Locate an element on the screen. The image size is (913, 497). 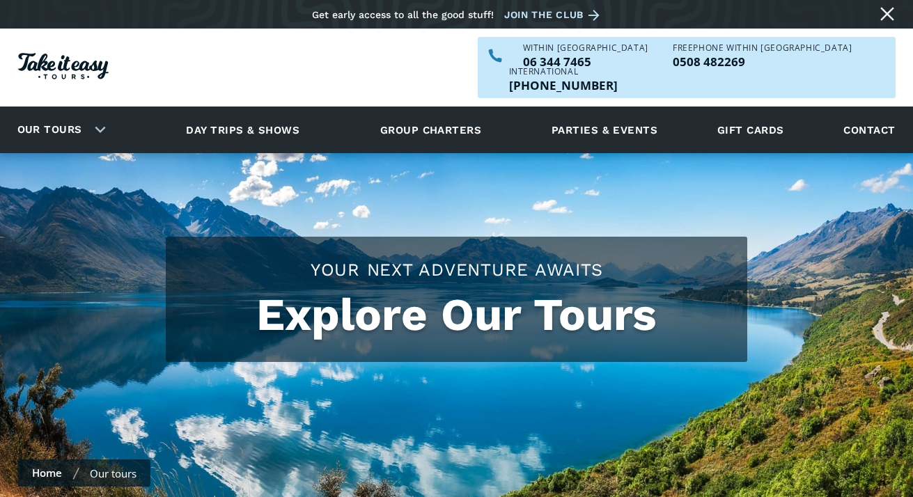
h2: Your Next Adventure Awaits is located at coordinates (456, 269).